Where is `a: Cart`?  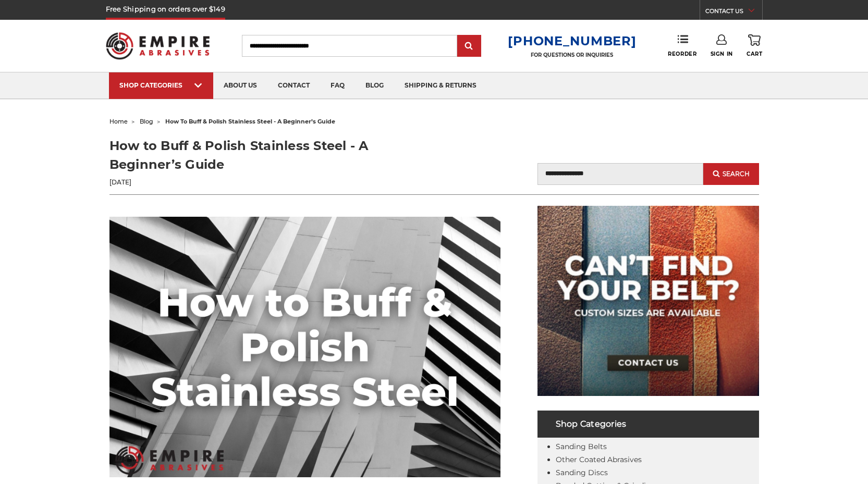 a: Cart is located at coordinates (755, 46).